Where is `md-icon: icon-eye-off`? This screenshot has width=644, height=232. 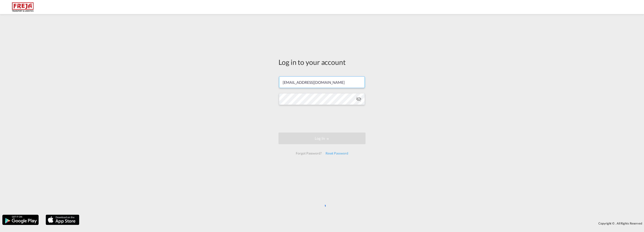
md-icon: icon-eye-off is located at coordinates (359, 99).